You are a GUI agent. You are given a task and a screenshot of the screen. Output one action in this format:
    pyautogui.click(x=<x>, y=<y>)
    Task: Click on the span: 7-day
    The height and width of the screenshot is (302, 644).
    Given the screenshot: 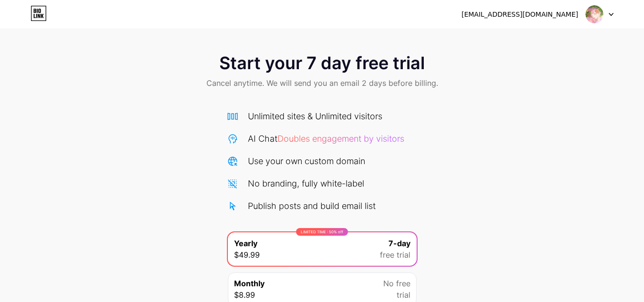 What is the action you would take?
    pyautogui.click(x=399, y=243)
    